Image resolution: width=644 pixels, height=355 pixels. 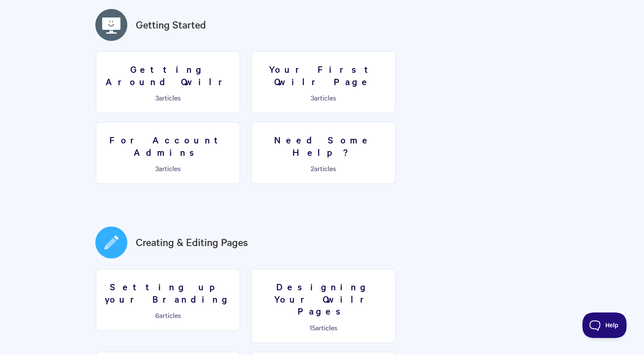 I want to click on a: Setting up your Branding 6articles, so click(x=168, y=300).